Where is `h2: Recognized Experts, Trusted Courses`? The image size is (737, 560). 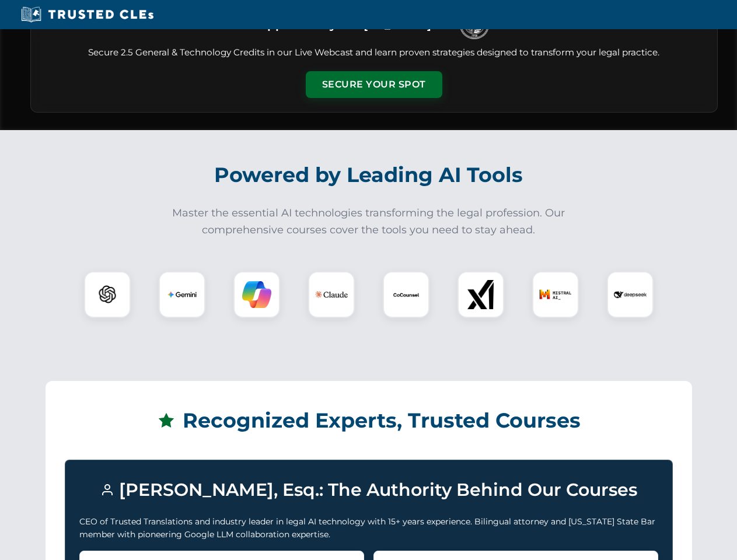 h2: Recognized Experts, Trusted Courses is located at coordinates (369, 421).